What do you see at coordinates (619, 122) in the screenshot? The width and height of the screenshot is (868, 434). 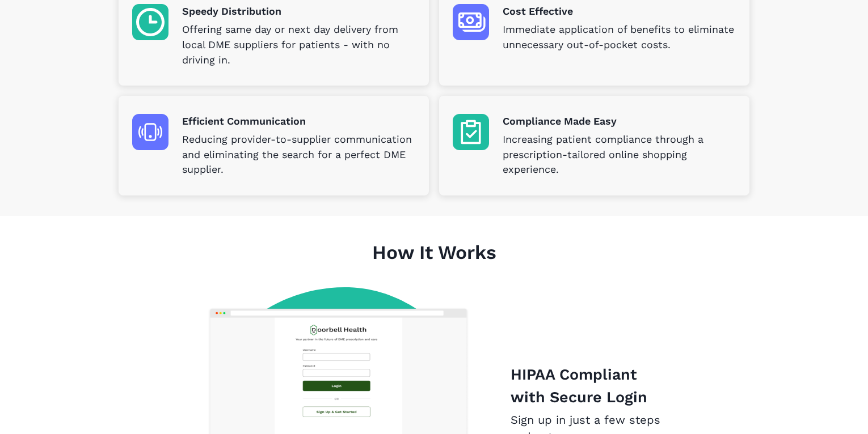 I see `p: Compliance Made Easy` at bounding box center [619, 122].